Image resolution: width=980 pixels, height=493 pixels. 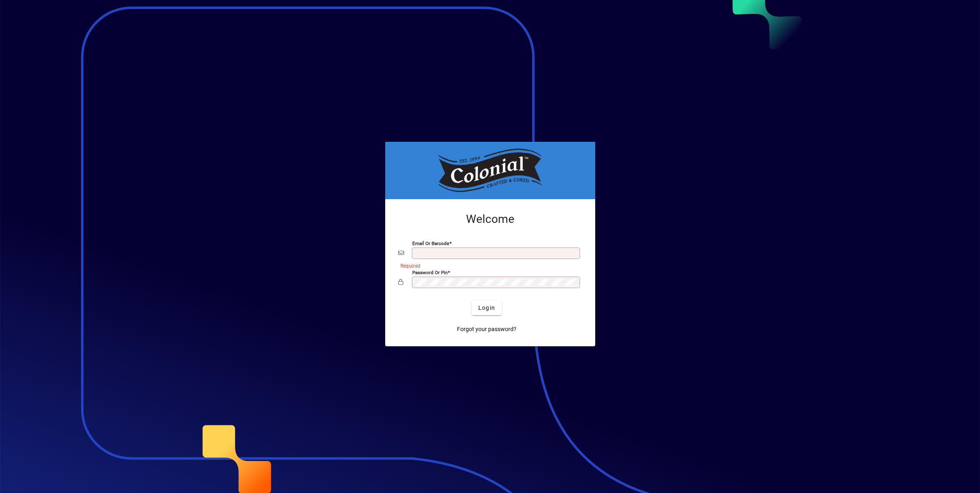 I want to click on button: Login, so click(x=487, y=308).